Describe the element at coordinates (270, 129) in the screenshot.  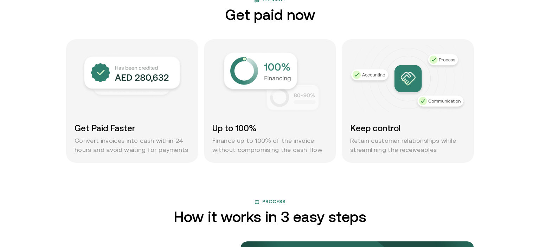
I see `h3: Up to 100%` at that location.